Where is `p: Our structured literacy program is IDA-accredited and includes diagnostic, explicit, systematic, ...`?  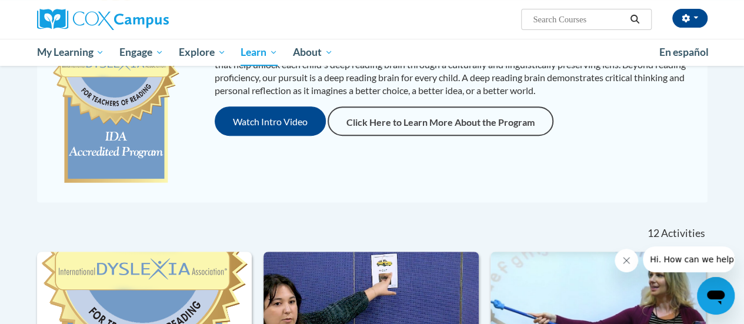 p: Our structured literacy program is IDA-accredited and includes diagnostic, explicit, systematic, ... is located at coordinates (455, 71).